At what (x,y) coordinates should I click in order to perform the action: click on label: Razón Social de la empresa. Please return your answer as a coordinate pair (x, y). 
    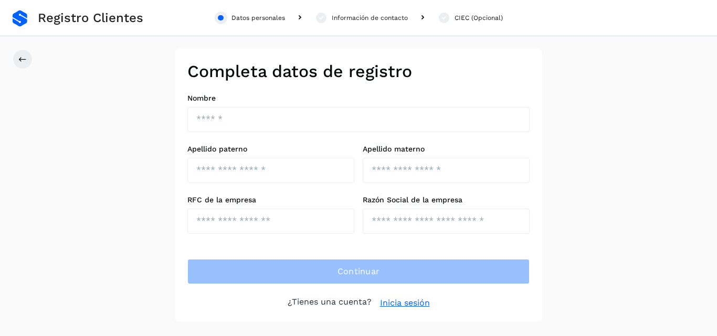
    Looking at the image, I should click on (446, 200).